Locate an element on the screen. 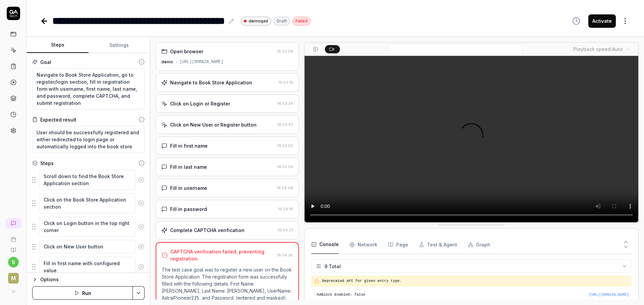  button: Run is located at coordinates (83, 293).